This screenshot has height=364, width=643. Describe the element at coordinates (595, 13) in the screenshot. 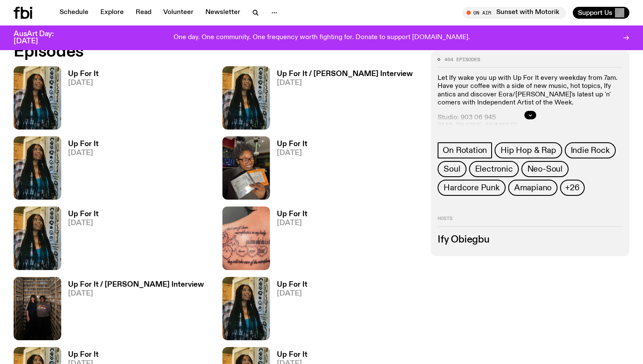

I see `span: Support Us` at that location.